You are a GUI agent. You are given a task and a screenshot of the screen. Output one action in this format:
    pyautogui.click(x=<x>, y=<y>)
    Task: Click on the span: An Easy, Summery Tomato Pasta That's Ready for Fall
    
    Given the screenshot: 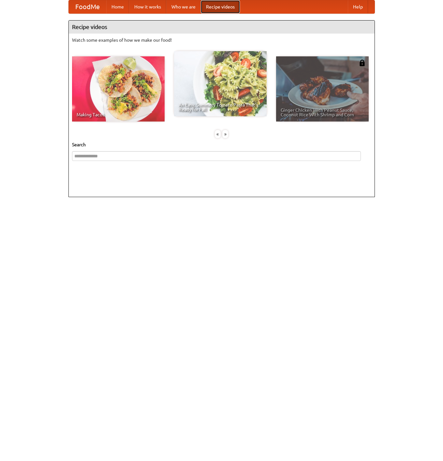 What is the action you would take?
    pyautogui.click(x=220, y=107)
    